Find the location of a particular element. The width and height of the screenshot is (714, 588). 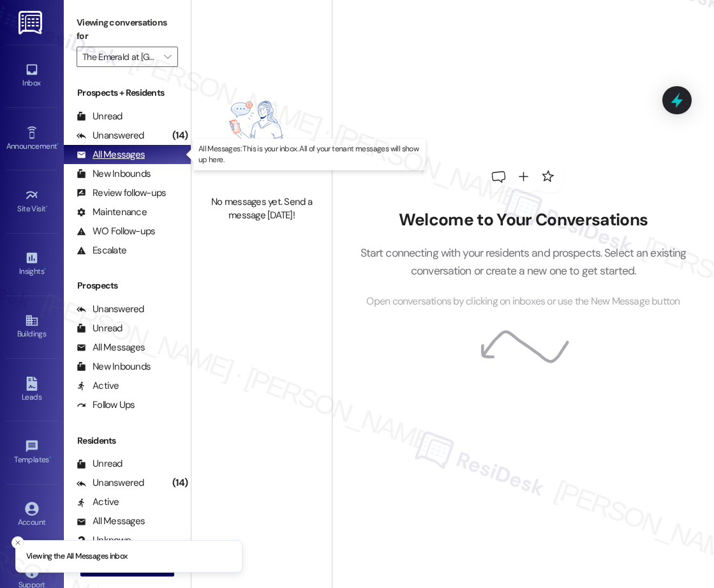

a: Inbox is located at coordinates (32, 76).